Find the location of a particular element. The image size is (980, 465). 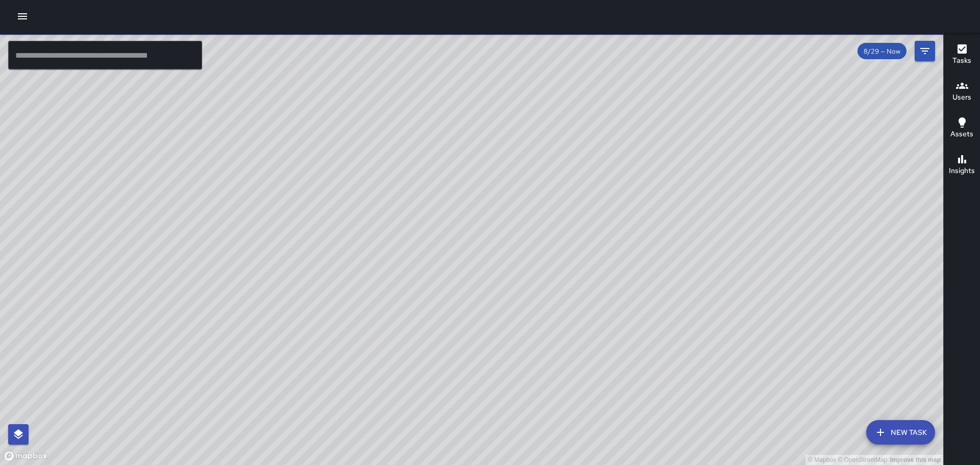

span: 8/29 — Now is located at coordinates (882, 51).